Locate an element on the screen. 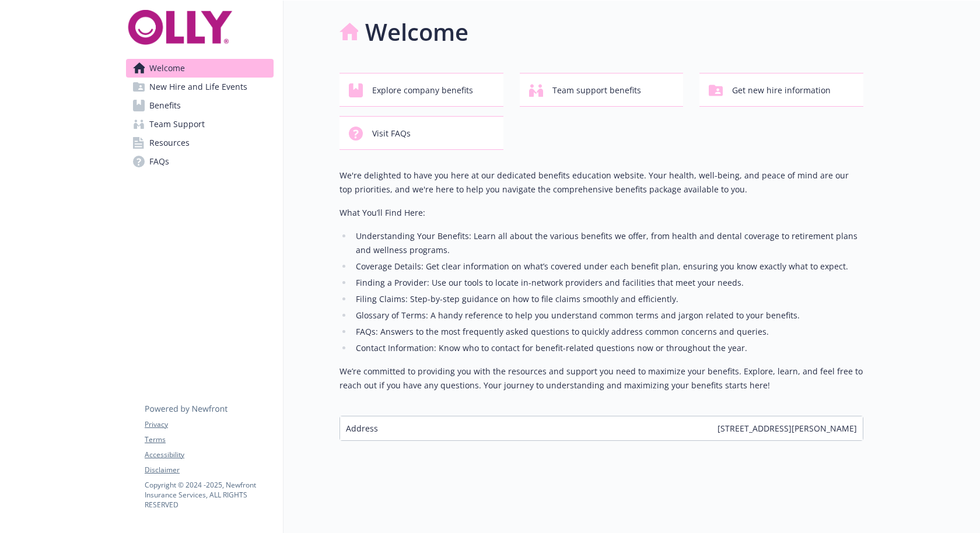 This screenshot has width=980, height=533. span: Welcome is located at coordinates (167, 68).